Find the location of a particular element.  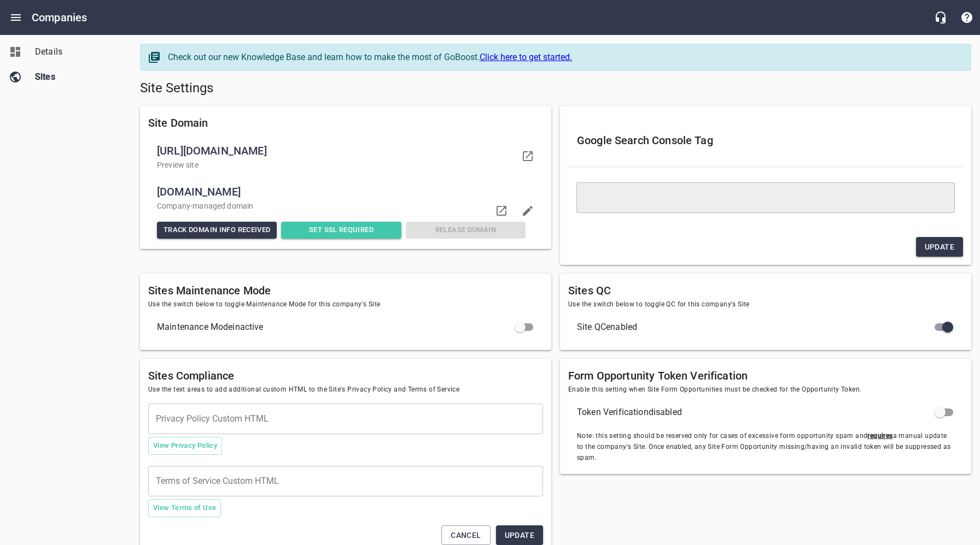

span: Use the text areas to add additional custom HTML to the Site's Privacy Policy and Terms of Service is located at coordinates (346, 390).